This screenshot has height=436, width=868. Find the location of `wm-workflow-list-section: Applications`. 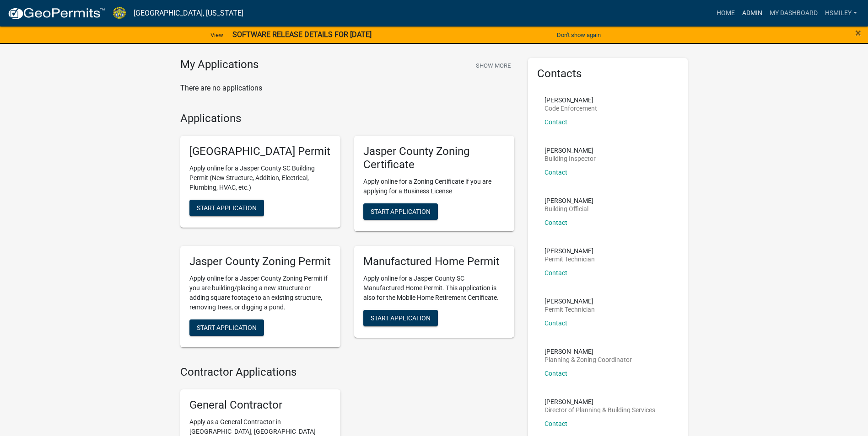

wm-workflow-list-section: Applications is located at coordinates (347, 233).